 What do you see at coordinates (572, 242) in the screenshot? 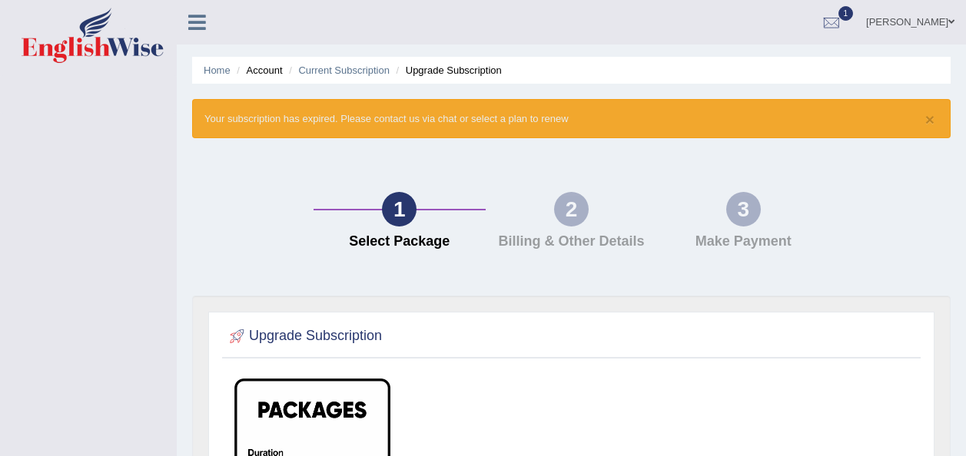
I see `h4: Billing & Other Details` at bounding box center [572, 242].